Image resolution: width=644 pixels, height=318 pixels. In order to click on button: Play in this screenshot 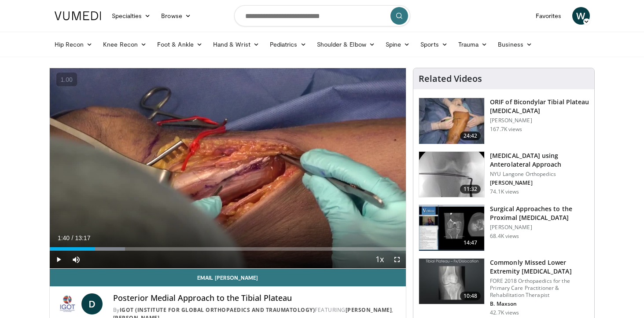, I will do `click(58, 260)`.